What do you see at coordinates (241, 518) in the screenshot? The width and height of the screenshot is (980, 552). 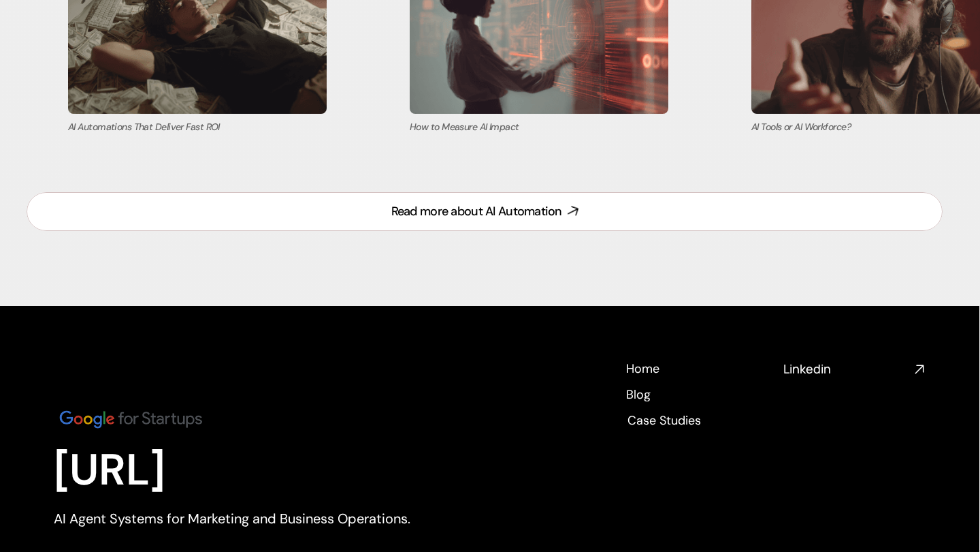 I see `p: AI Agent Systems for Marketing and Business Operations.` at bounding box center [241, 518].